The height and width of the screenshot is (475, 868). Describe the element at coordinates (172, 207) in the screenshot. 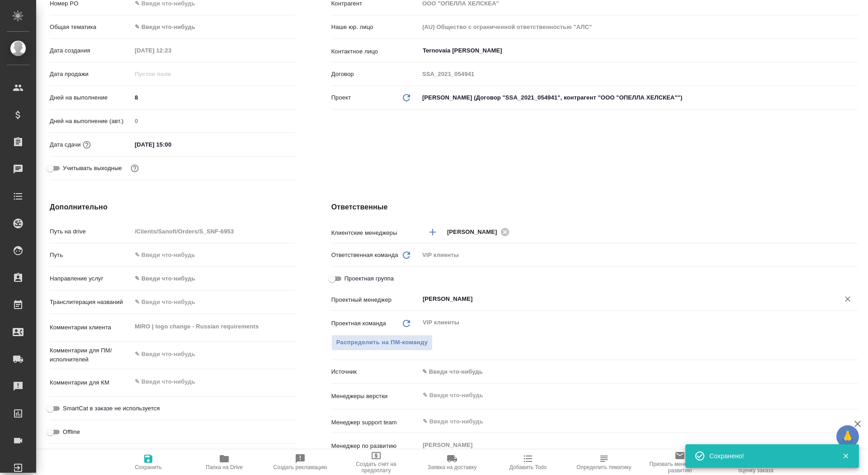

I see `h4: Дополнительно` at that location.